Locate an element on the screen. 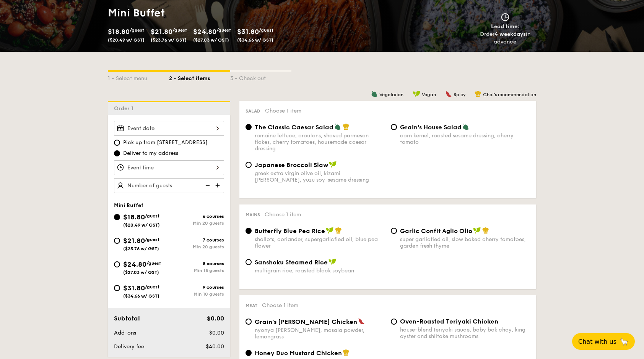  span: Butterfly Blue Pea Rice is located at coordinates (290, 231).